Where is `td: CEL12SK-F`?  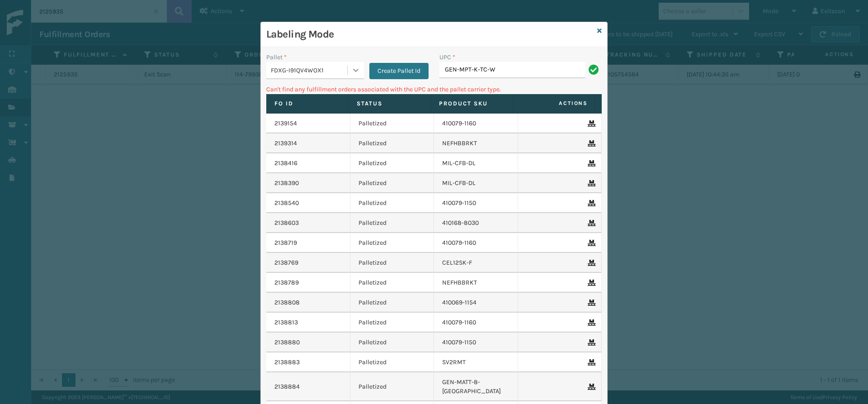 td: CEL12SK-F is located at coordinates (476, 263).